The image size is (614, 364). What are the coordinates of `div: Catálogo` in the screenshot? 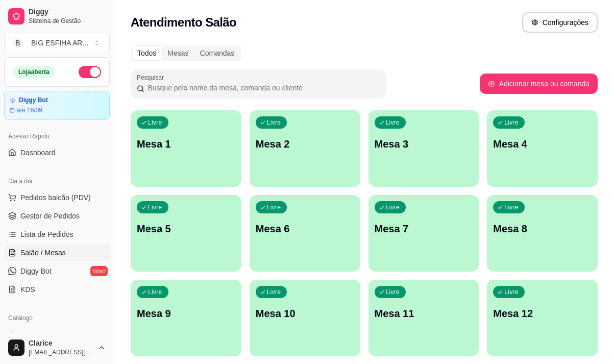 It's located at (57, 318).